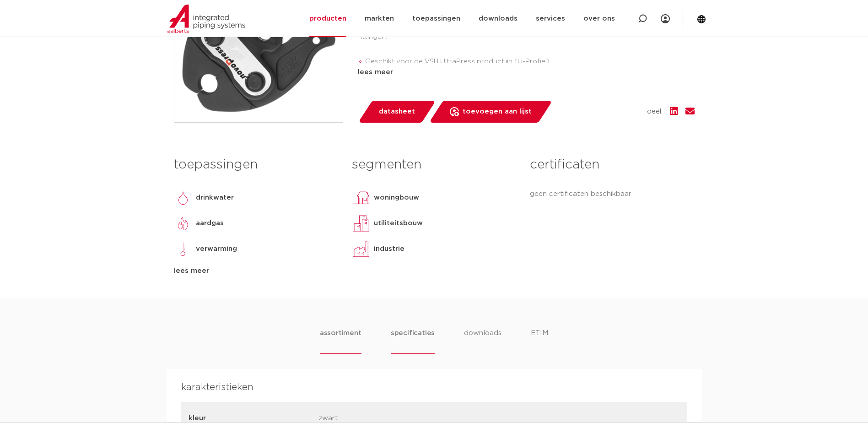  What do you see at coordinates (183, 249) in the screenshot?
I see `img: verwarming` at bounding box center [183, 249].